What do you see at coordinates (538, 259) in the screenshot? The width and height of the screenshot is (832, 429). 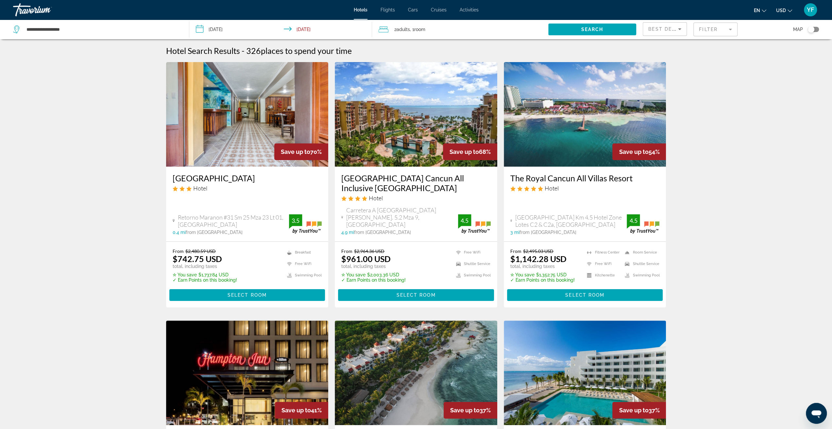 I see `ins: $1,142.28 USD` at bounding box center [538, 259].